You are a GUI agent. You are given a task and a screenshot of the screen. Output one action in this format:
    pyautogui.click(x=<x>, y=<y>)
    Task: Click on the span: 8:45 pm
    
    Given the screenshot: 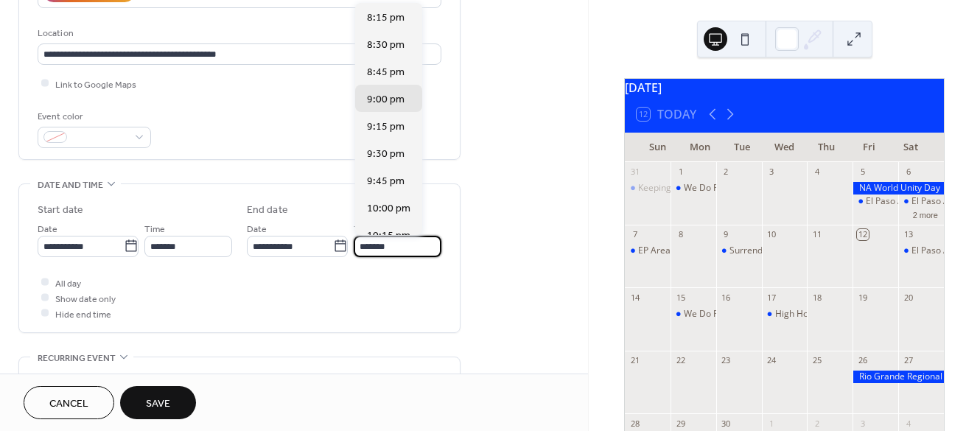 What is the action you would take?
    pyautogui.click(x=386, y=72)
    